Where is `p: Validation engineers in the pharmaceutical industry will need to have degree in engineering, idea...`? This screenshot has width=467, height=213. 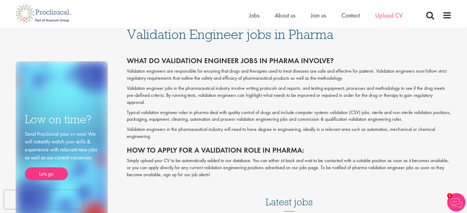 p: Validation engineers in the pharmaceutical industry will need to have degree in engineering, idea... is located at coordinates (289, 133).